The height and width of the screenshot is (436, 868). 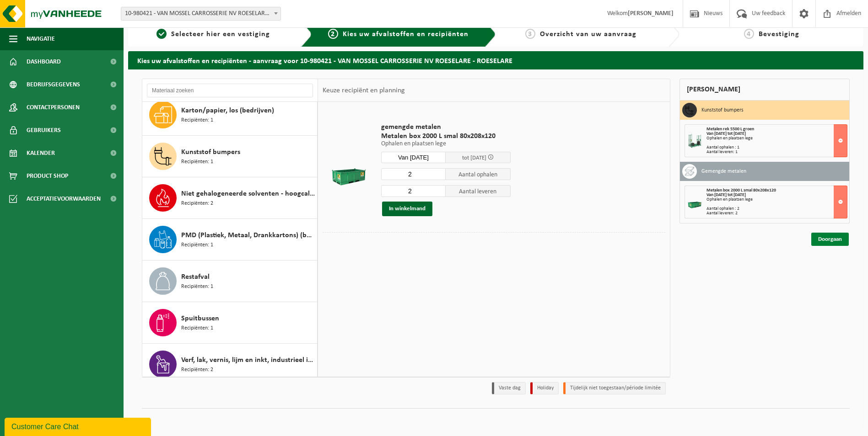 I want to click on span: 10-980421 - VAN MOSSEL CARROSSERIE NV ROESELARE - ROESELARE, so click(x=201, y=14).